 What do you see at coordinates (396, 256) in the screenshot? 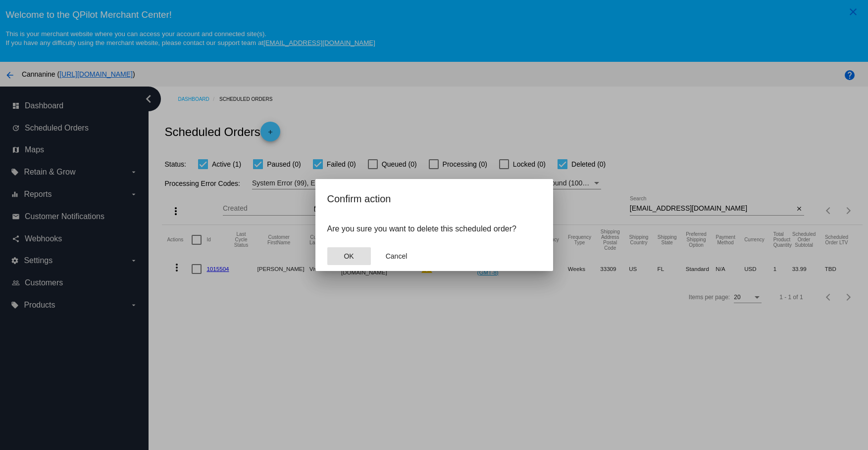
I see `span: Cancel` at bounding box center [396, 256].